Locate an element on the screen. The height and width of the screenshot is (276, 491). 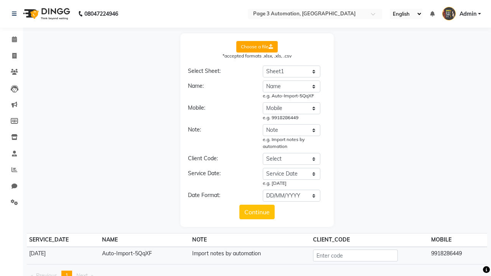
td: 9918286449 is located at coordinates (458, 255).